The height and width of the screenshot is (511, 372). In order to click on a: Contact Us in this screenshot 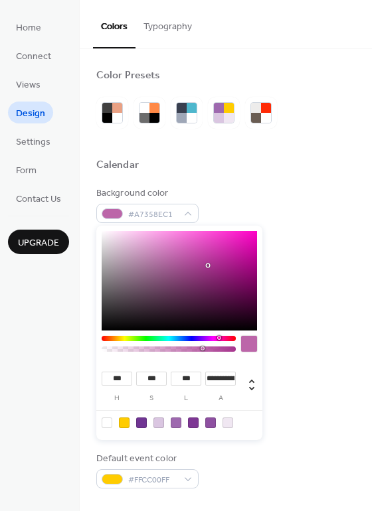, I will do `click(38, 198)`.